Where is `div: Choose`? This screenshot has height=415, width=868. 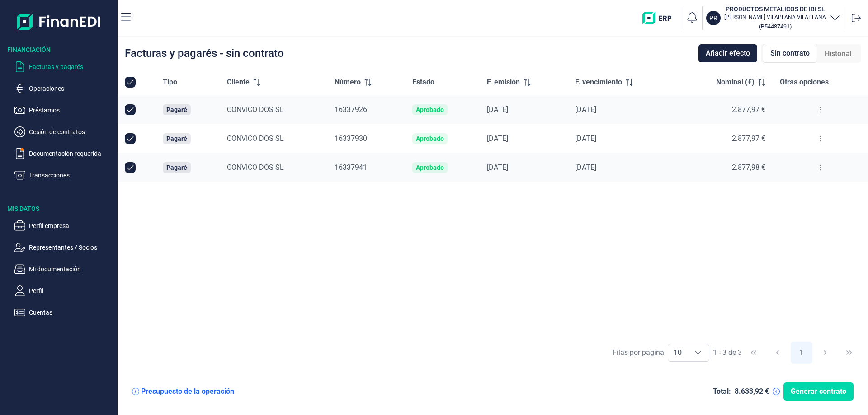
div: Choose is located at coordinates (698, 353).